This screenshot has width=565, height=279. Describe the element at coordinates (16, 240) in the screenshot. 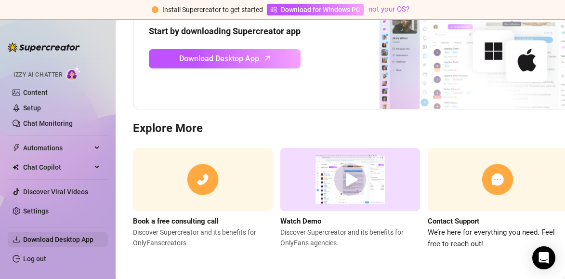

I see `span: download` at that location.